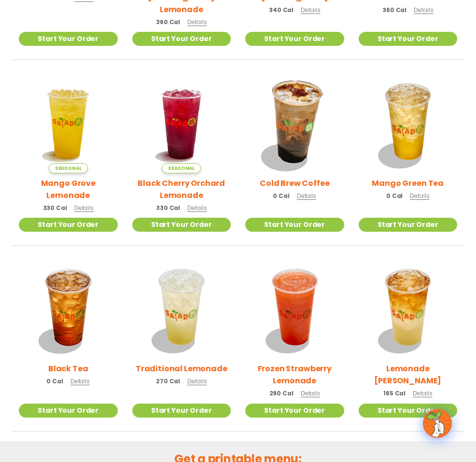 The height and width of the screenshot is (462, 476). What do you see at coordinates (181, 309) in the screenshot?
I see `img: Product photo for Traditional Lemonade` at bounding box center [181, 309].